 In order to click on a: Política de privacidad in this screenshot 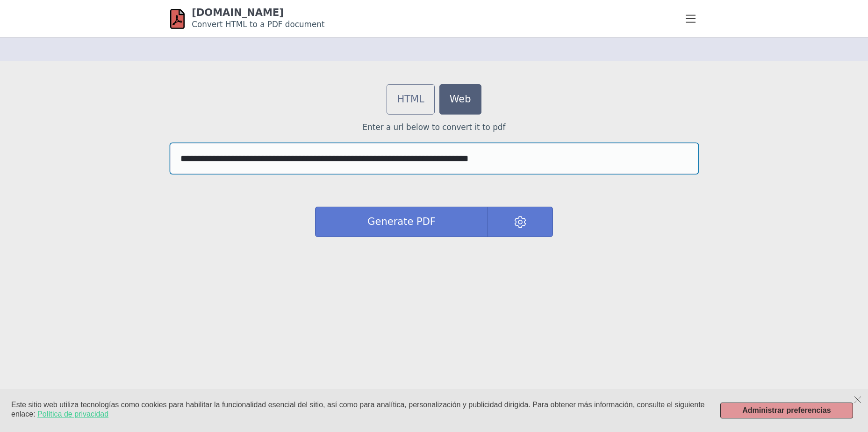, I will do `click(73, 414)`.